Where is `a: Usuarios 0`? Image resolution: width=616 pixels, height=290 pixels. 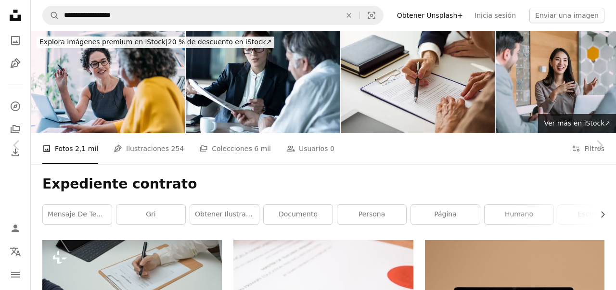 a: Usuarios 0 is located at coordinates (311, 149).